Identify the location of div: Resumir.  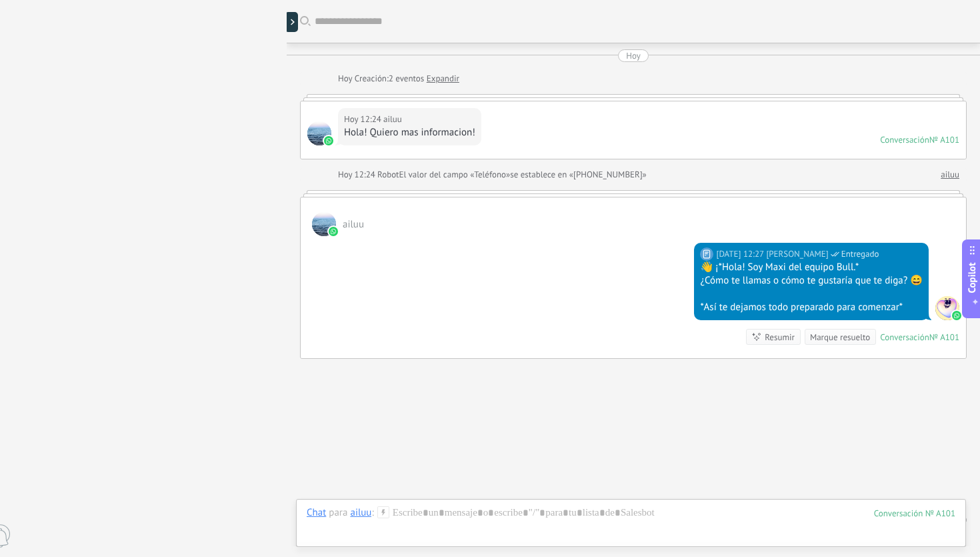
(779, 337).